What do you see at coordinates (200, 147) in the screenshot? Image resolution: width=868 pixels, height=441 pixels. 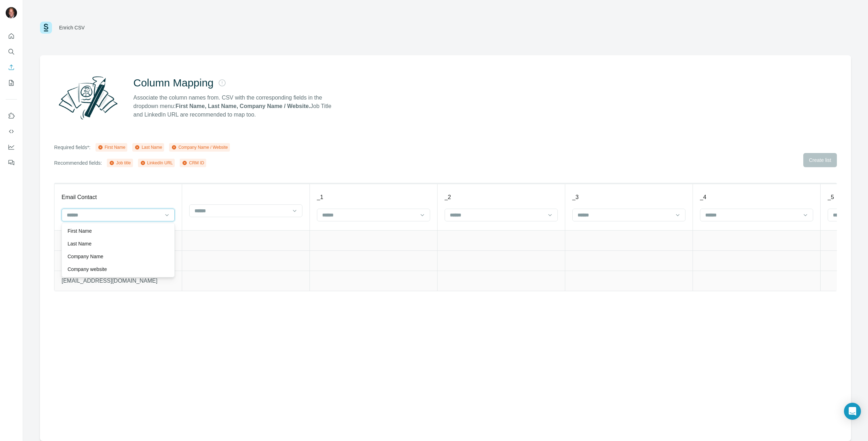 I see `div: Company Name / Website` at bounding box center [200, 147].